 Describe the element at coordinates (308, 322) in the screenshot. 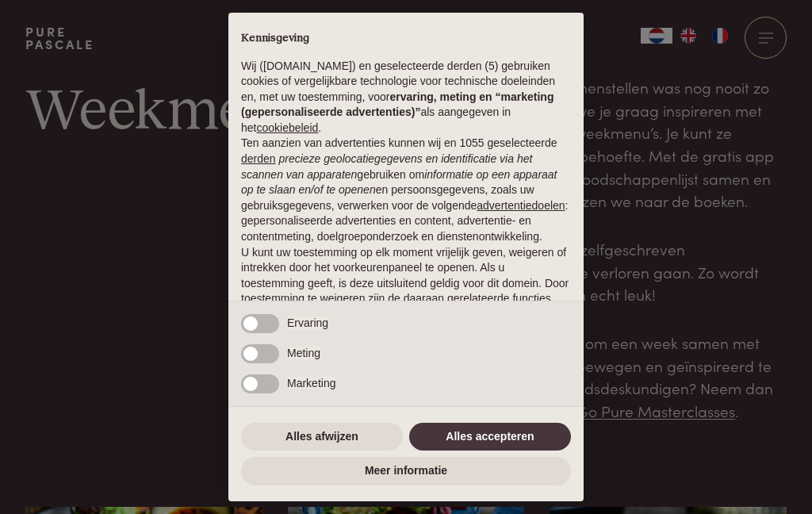

I see `span: Ervaring` at that location.